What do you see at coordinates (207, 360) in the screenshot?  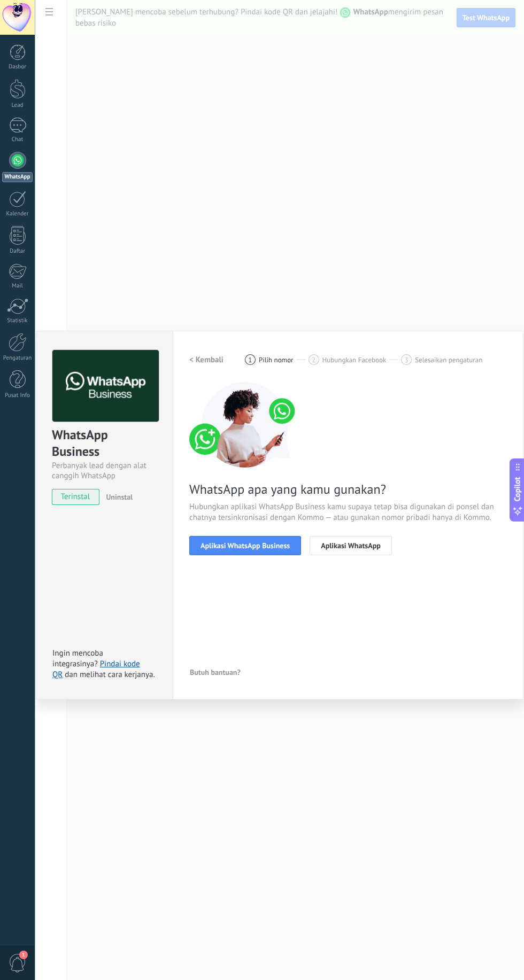 I see `h2: < Kembali` at bounding box center [207, 360].